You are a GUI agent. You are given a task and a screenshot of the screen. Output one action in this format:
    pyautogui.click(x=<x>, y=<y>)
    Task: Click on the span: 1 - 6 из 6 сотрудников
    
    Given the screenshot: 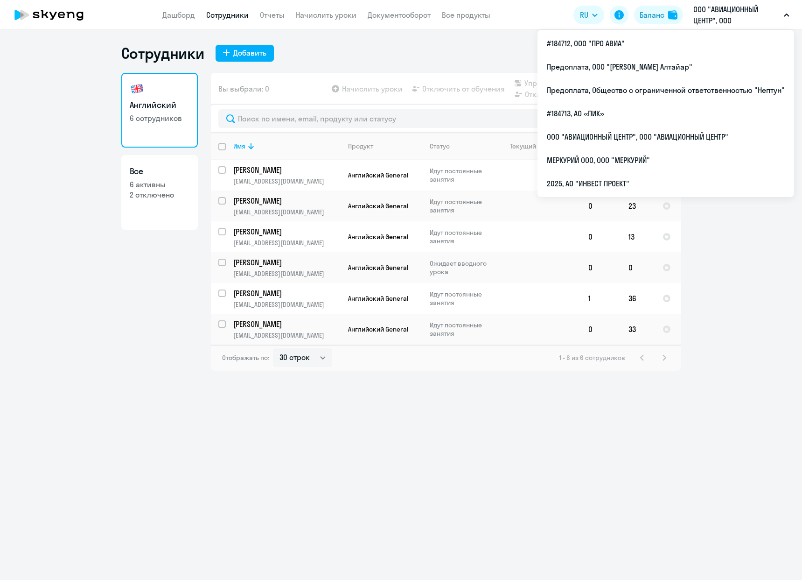 What is the action you would take?
    pyautogui.click(x=592, y=358)
    